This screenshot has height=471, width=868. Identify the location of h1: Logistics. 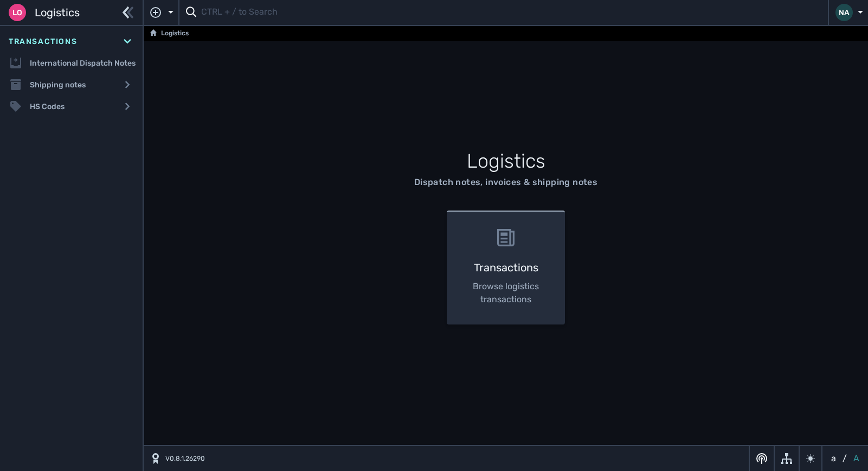
(506, 162).